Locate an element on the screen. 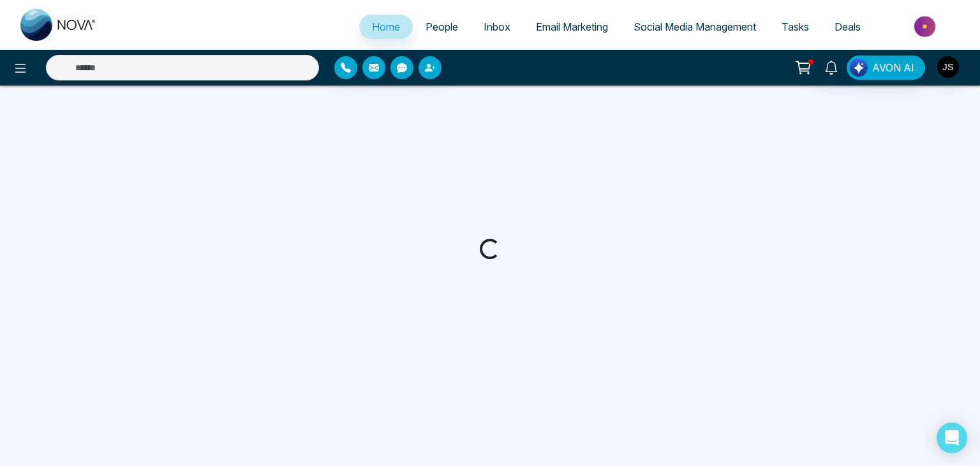 The height and width of the screenshot is (466, 980). button: AVON AI is located at coordinates (886, 67).